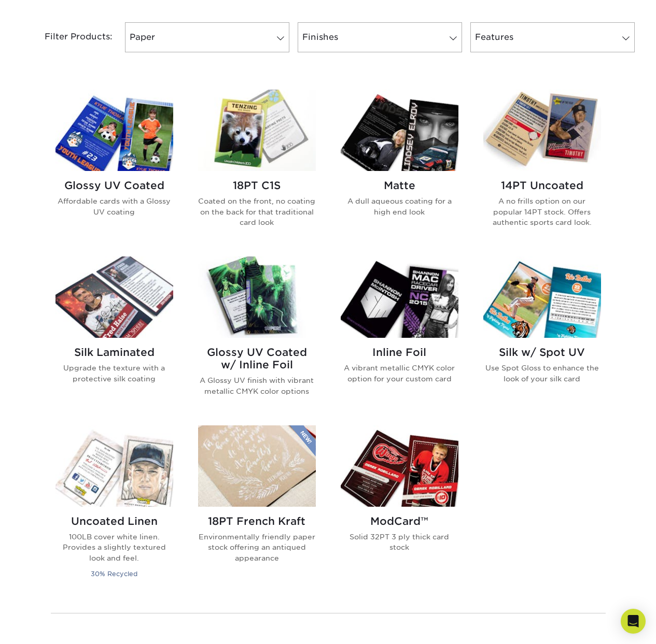 The width and height of the screenshot is (656, 644). What do you see at coordinates (379, 37) in the screenshot?
I see `a: Finishes` at bounding box center [379, 37].